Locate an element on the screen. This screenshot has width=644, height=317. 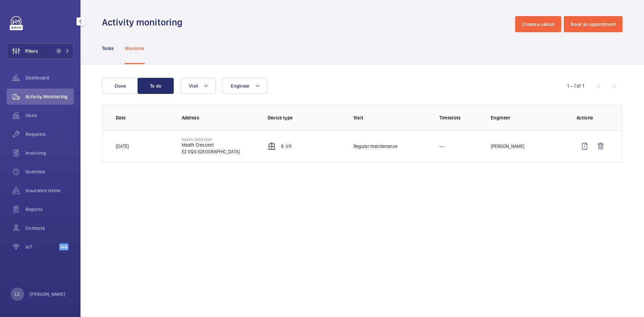
span: Units is located at coordinates (50, 115).